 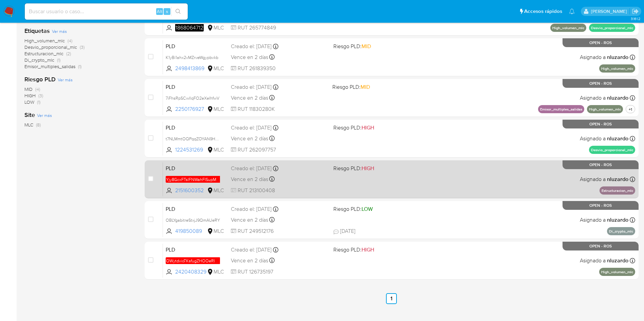 What do you see at coordinates (635, 11) in the screenshot?
I see `a: Salir` at bounding box center [635, 11].